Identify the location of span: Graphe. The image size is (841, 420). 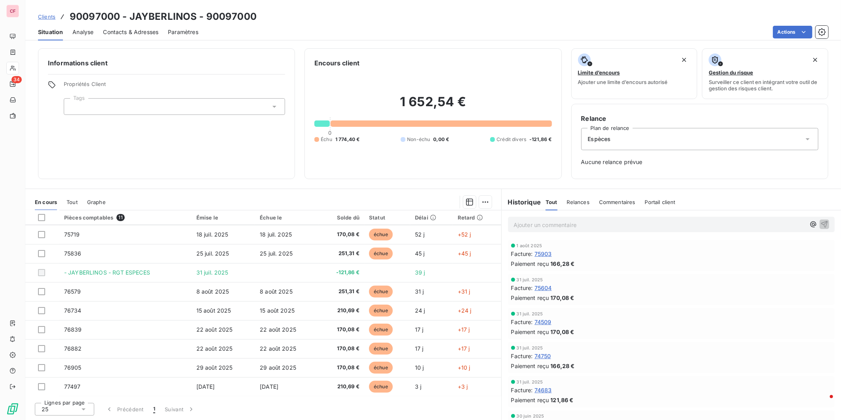
(96, 202).